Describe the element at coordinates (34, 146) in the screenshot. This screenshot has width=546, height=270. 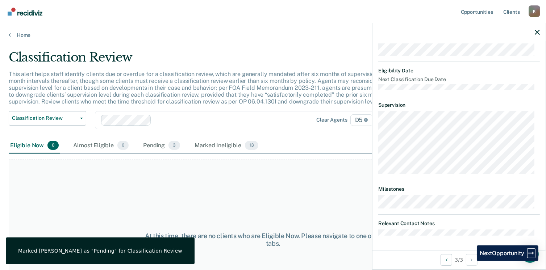
I see `div: Eligible Now` at that location.